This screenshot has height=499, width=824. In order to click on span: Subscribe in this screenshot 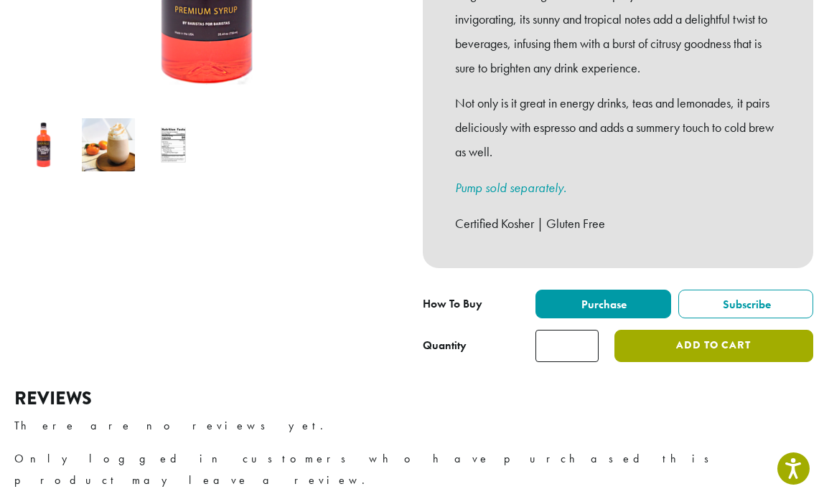, I will do `click(745, 304)`.